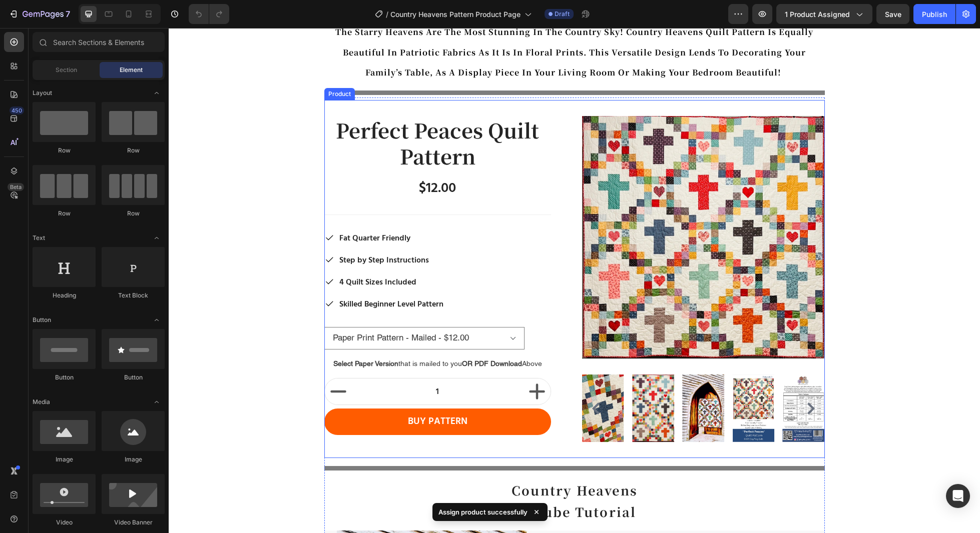 The height and width of the screenshot is (533, 980). Describe the element at coordinates (562, 14) in the screenshot. I see `span: Draft` at that location.